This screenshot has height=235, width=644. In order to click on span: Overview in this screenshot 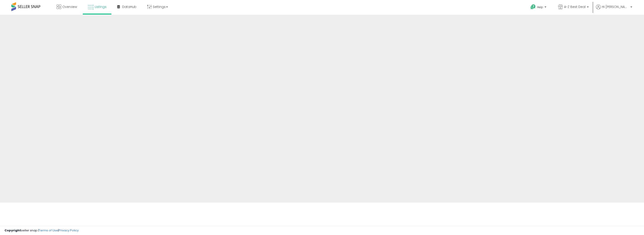, I will do `click(69, 7)`.